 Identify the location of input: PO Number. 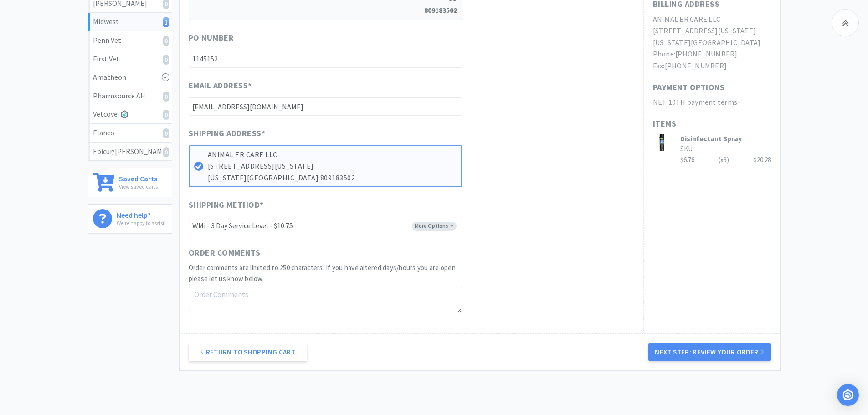
(325, 59).